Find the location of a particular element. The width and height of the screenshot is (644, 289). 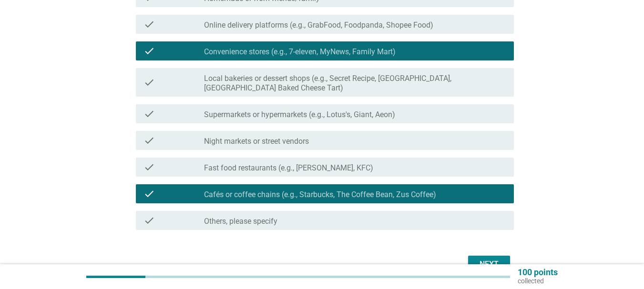

p: 100 points is located at coordinates (538, 273).